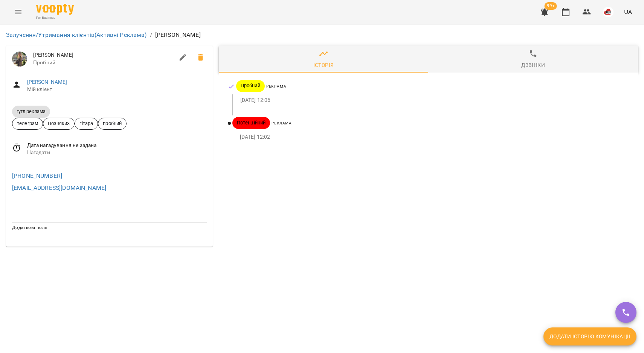 This screenshot has height=353, width=644. I want to click on img: Voopty Logo, so click(55, 9).